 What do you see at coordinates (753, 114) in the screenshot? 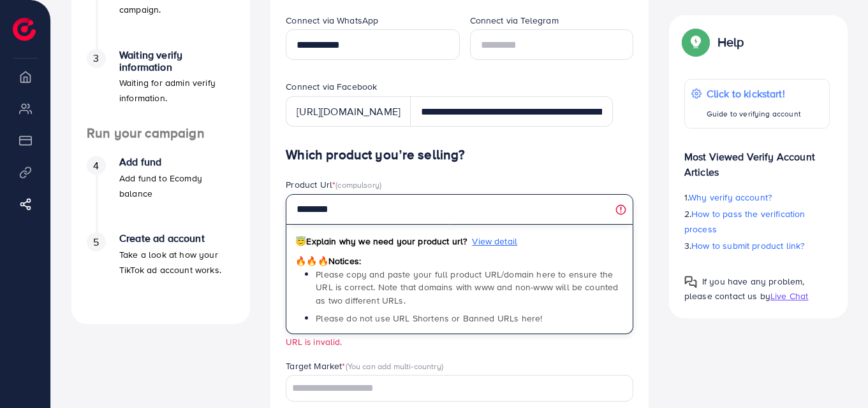
I see `p: Guide to verifying account` at bounding box center [753, 114].